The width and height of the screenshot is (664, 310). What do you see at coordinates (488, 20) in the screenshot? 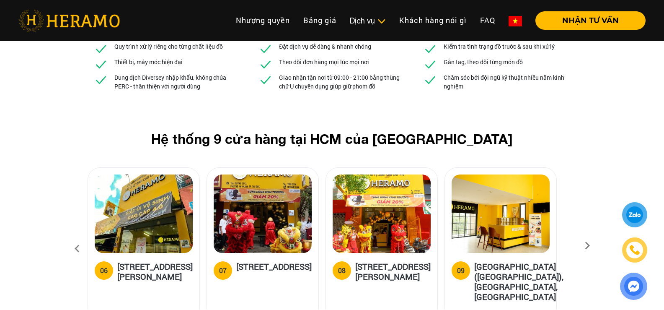
I see `a: FAQ` at bounding box center [488, 20].